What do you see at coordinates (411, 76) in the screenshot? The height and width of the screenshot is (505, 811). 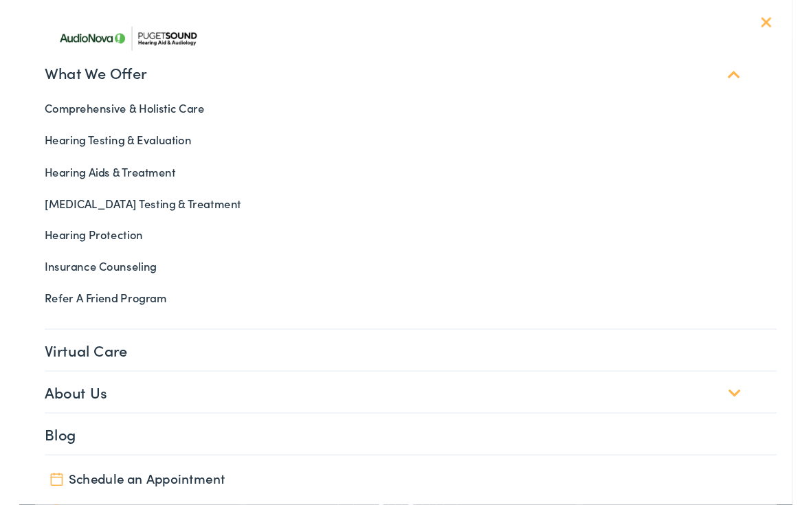 I see `a: What We Offer` at bounding box center [411, 76].